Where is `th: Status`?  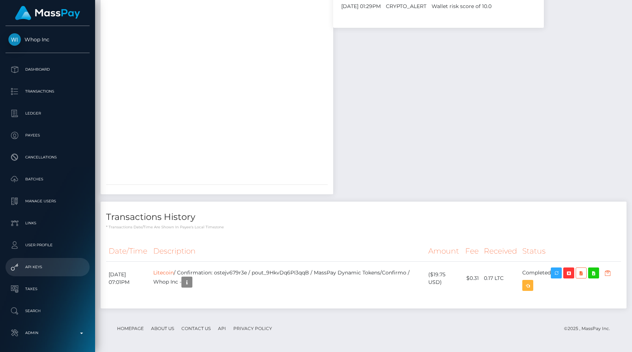
th: Status is located at coordinates (570, 251).